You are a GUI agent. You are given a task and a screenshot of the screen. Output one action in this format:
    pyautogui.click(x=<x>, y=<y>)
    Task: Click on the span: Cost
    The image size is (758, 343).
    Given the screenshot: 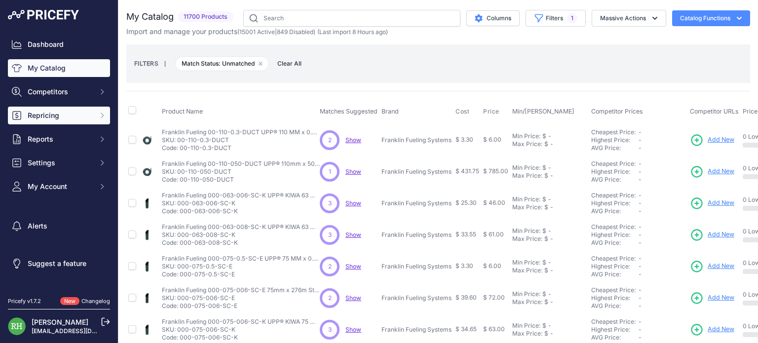 What is the action you would take?
    pyautogui.click(x=462, y=112)
    